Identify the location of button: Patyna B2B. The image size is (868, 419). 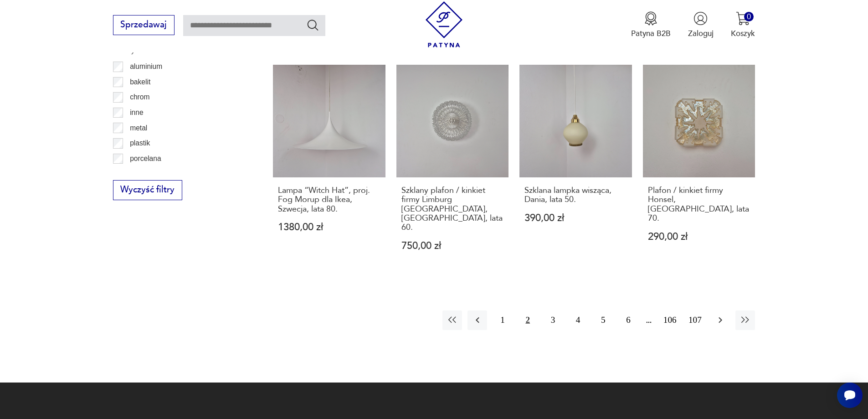
(651, 25).